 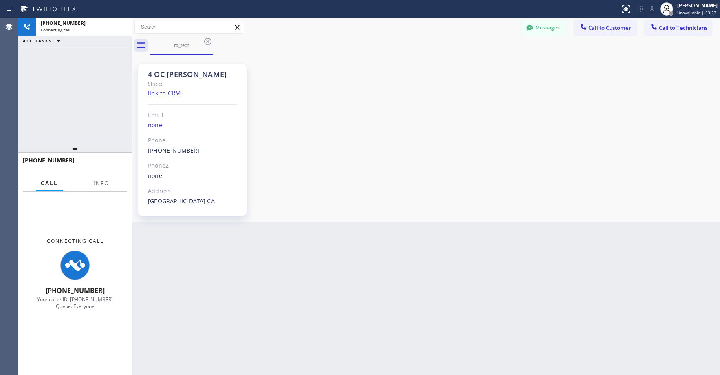 I want to click on span: Info, so click(x=101, y=183).